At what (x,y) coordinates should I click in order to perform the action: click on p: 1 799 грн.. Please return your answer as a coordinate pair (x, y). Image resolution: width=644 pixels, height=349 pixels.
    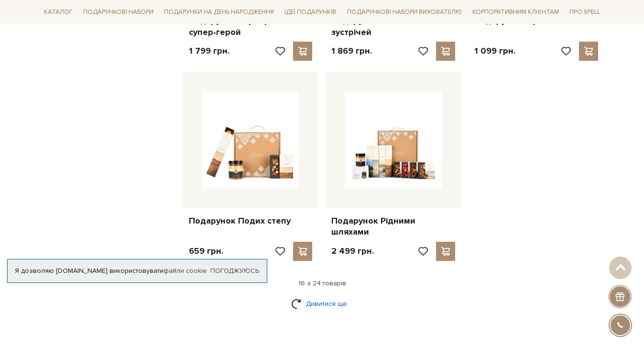
    Looking at the image, I should click on (209, 51).